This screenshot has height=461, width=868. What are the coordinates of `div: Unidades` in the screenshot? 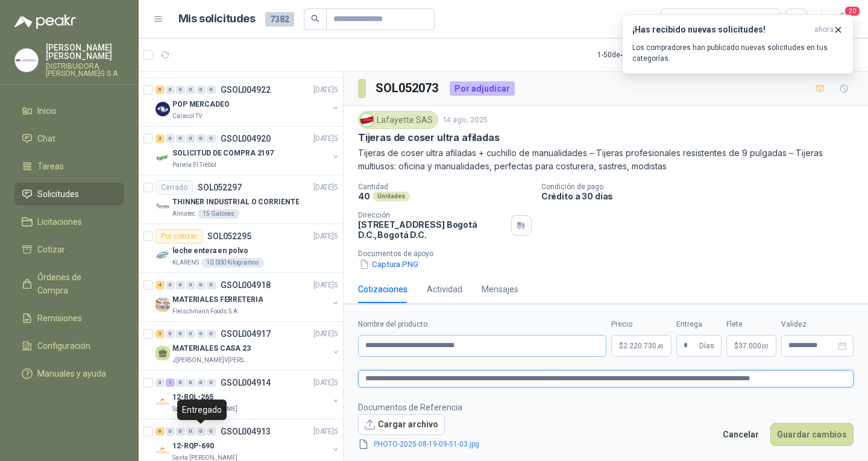 It's located at (391, 196).